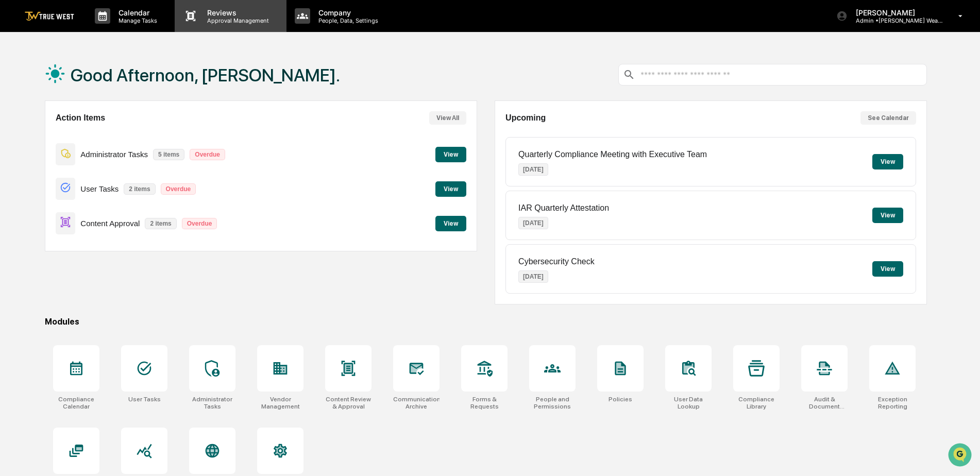 This screenshot has width=980, height=476. I want to click on button: View All, so click(447, 118).